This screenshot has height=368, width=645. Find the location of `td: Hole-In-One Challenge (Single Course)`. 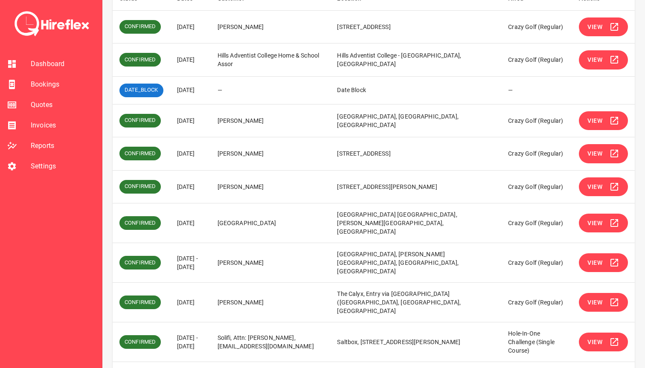

td: Hole-In-One Challenge (Single Course) is located at coordinates (537, 342).